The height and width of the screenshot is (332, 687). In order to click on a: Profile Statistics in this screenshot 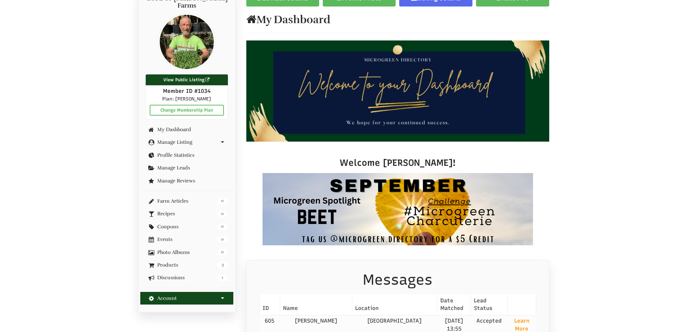, I will do `click(187, 155)`.